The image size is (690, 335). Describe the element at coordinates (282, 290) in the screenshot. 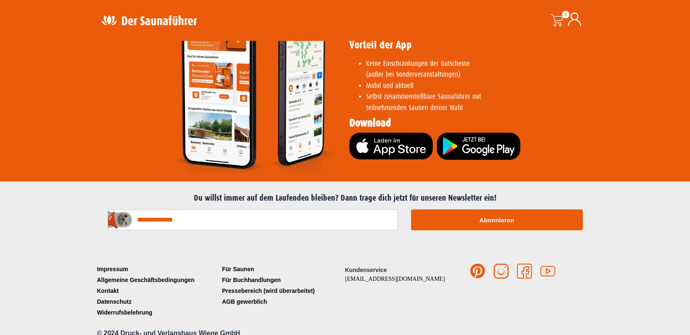

I see `a: Pressebereich (wird überarbeitet)` at that location.